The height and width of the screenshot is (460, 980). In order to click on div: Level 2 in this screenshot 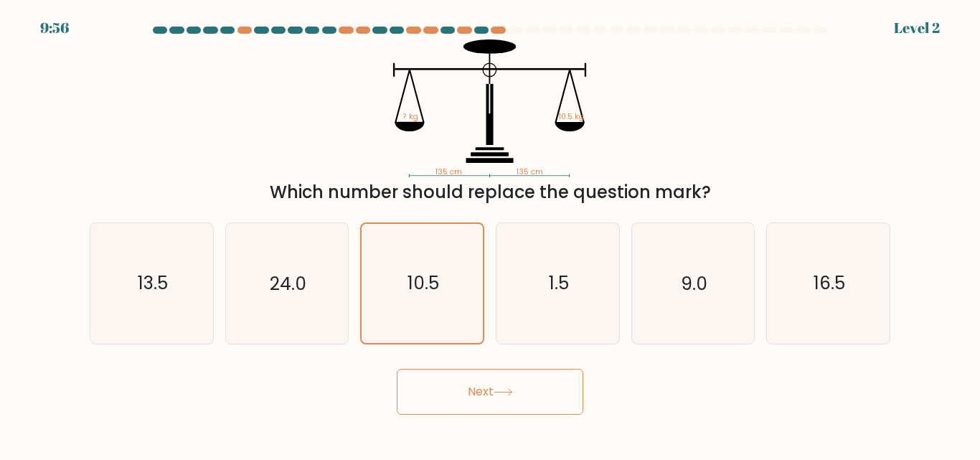, I will do `click(917, 28)`.